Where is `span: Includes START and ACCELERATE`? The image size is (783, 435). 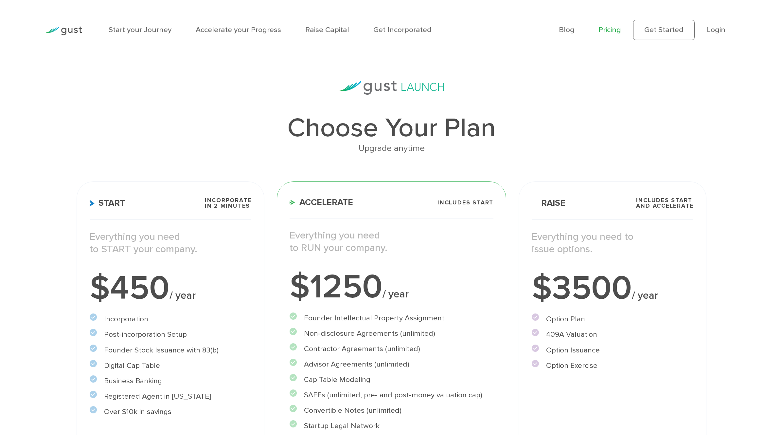
span: Includes START and ACCELERATE is located at coordinates (665, 203).